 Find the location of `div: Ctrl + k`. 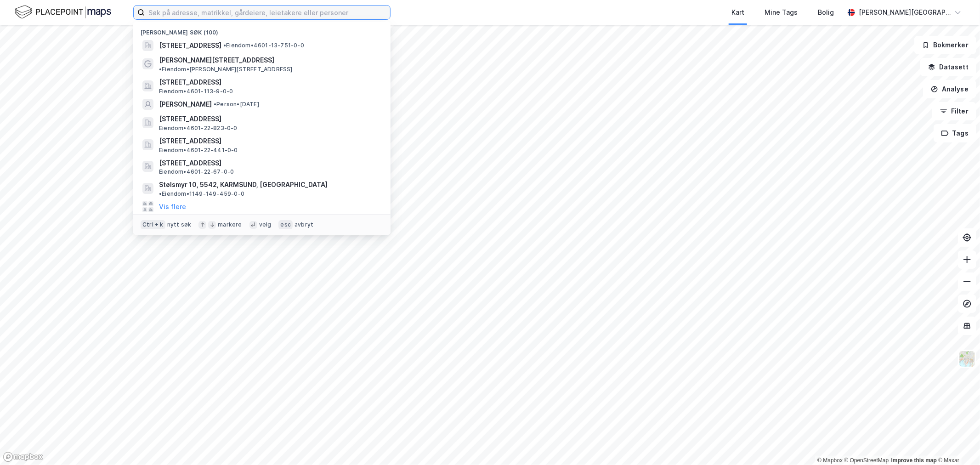

div: Ctrl + k is located at coordinates (153, 225).